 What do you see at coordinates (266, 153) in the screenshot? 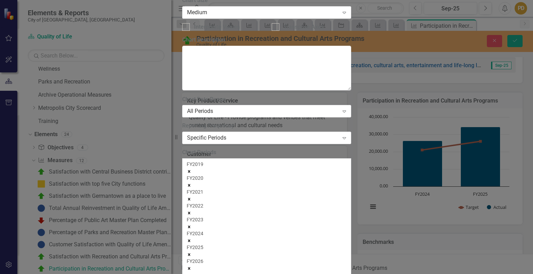
I see `label: Chart Periods` at bounding box center [266, 153].